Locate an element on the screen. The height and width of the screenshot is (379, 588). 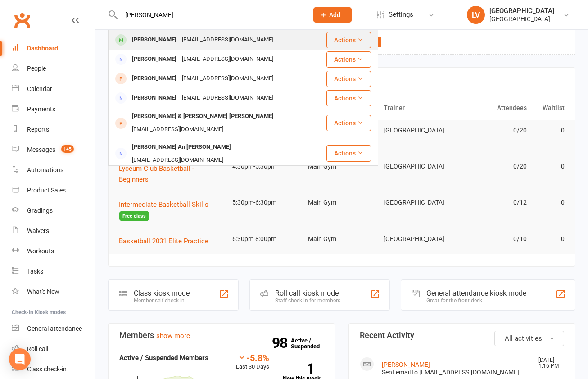
a: General attendance kiosk mode is located at coordinates (53, 329).